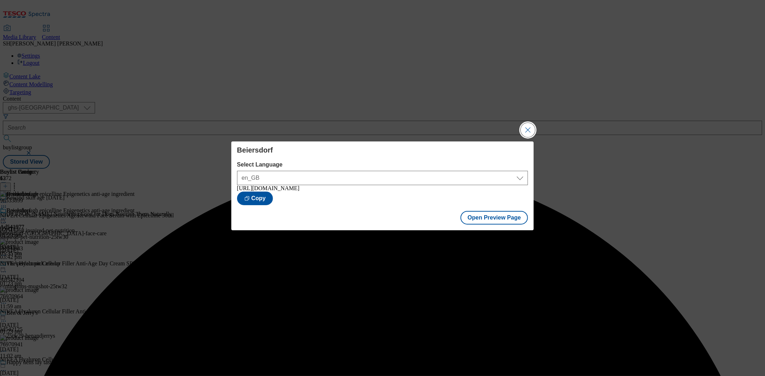  Describe the element at coordinates (255, 199) in the screenshot. I see `button: Copy` at that location.